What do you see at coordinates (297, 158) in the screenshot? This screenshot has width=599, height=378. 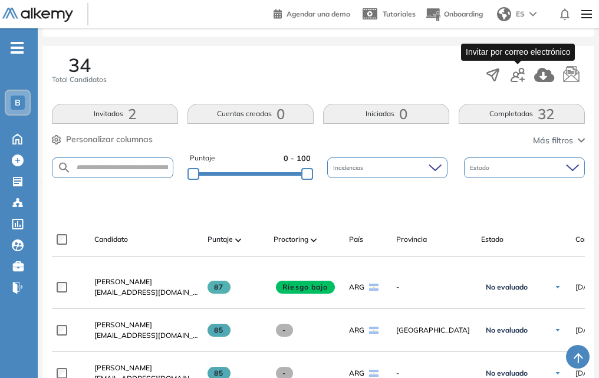 I see `span: 0 - 100` at bounding box center [297, 158].